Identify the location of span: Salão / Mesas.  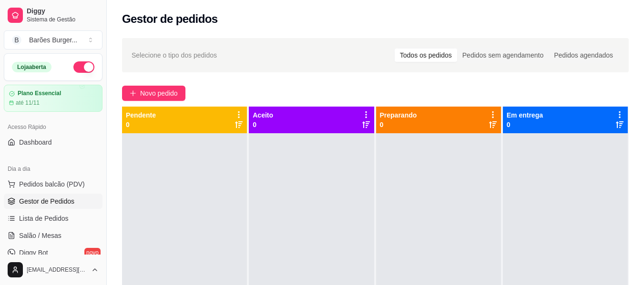
(40, 235).